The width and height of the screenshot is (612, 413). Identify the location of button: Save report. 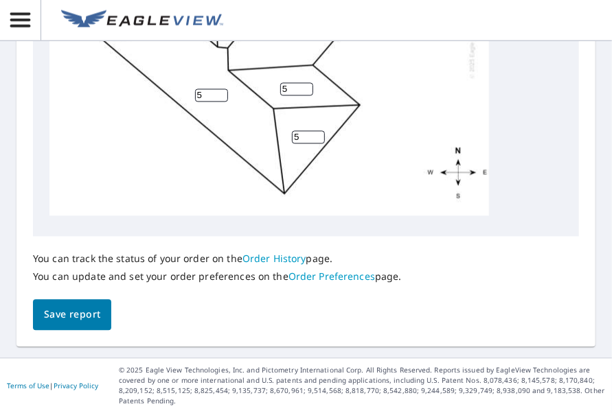
(72, 315).